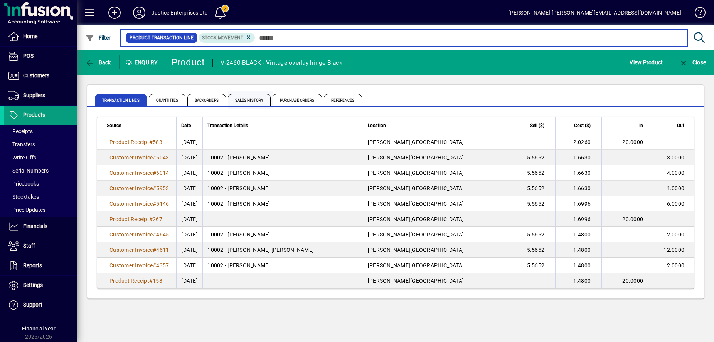 The height and width of the screenshot is (342, 714). Describe the element at coordinates (139, 13) in the screenshot. I see `button: Profile` at that location.